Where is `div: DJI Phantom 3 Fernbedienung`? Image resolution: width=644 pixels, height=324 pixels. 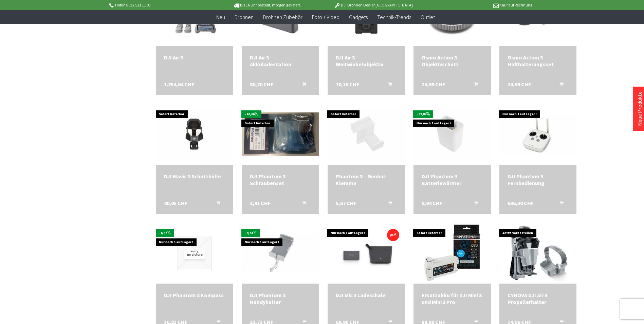 div: DJI Phantom 3 Fernbedienung is located at coordinates (539, 180).